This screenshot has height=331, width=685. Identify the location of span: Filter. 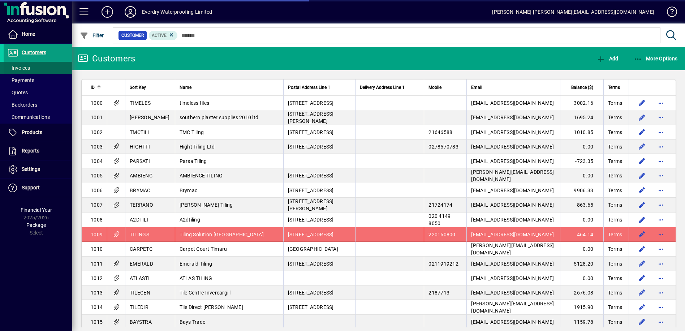
(92, 35).